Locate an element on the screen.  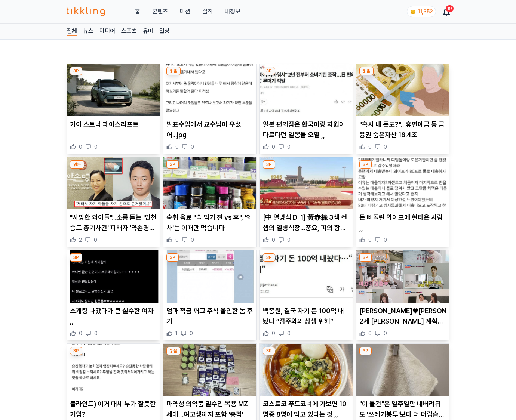
p: 마약성 의약품 밀수입·복용 MZ세대…여고생까지 포함 '충격' is located at coordinates (210, 409).